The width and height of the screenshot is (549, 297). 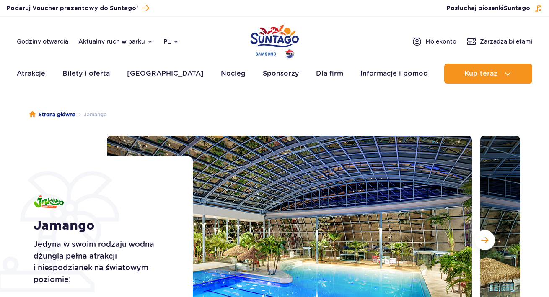 What do you see at coordinates (116, 41) in the screenshot?
I see `button: Aktualny ruch w parku` at bounding box center [116, 41].